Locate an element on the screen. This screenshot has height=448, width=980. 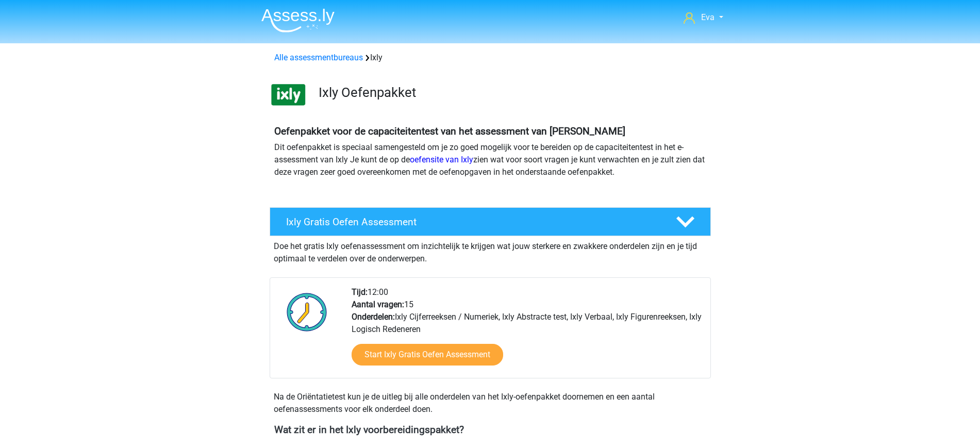
img: ixly.png is located at coordinates (288, 94).